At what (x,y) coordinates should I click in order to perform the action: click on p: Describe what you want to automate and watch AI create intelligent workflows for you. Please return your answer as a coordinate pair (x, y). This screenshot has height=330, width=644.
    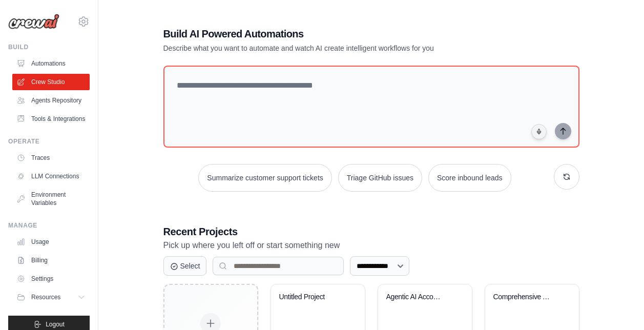
    Looking at the image, I should click on (336, 48).